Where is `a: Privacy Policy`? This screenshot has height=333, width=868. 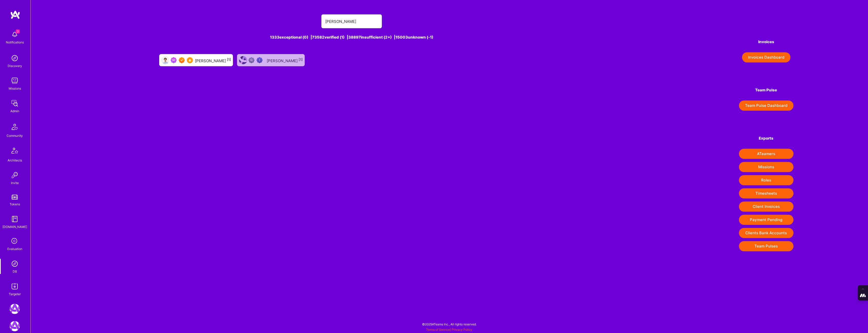 a: Privacy Policy is located at coordinates (462, 329).